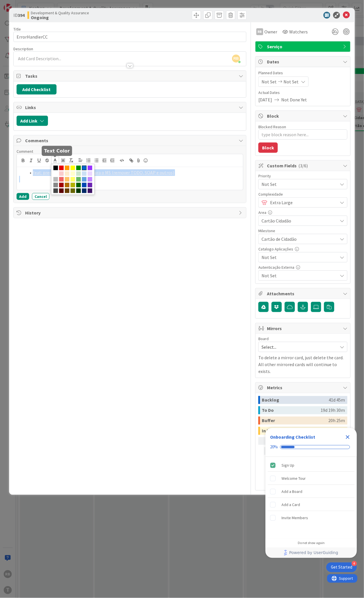 The height and width of the screenshot is (598, 364). What do you see at coordinates (303, 388) in the screenshot?
I see `span: Metrics` at bounding box center [303, 388].